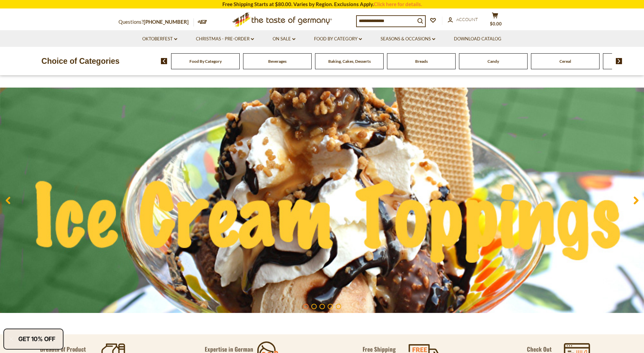 This screenshot has height=353, width=644. I want to click on p: Questions?, so click(156, 22).